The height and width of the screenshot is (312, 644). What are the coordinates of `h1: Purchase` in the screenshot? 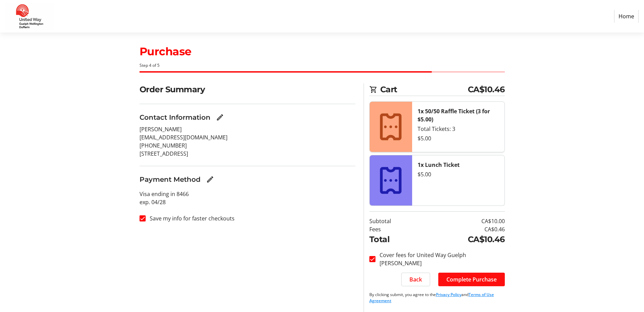 It's located at (322, 52).